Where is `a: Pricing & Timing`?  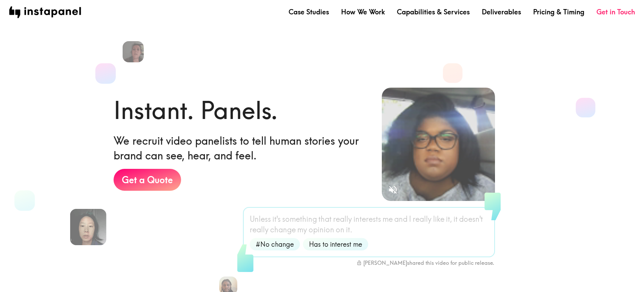
a: Pricing & Timing is located at coordinates (559, 12).